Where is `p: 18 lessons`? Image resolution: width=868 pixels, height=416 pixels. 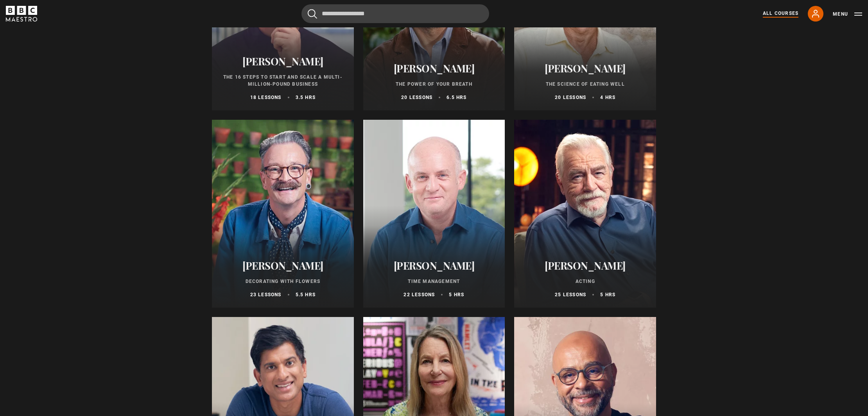
p: 18 lessons is located at coordinates (266, 97).